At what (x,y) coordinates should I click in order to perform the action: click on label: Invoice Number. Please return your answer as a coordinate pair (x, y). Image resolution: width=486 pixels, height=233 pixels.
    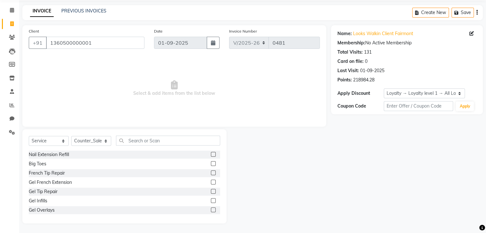
    Looking at the image, I should click on (243, 31).